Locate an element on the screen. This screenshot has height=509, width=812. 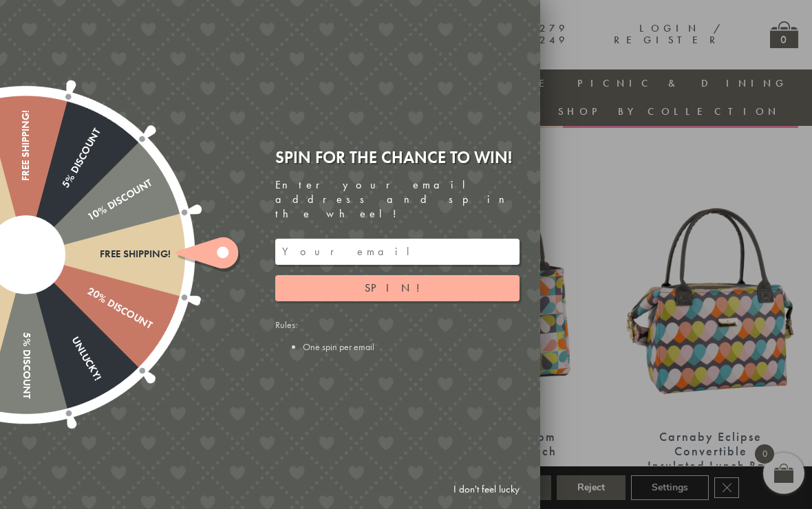
div: Enter your email address and spin the wheel! is located at coordinates (397, 200).